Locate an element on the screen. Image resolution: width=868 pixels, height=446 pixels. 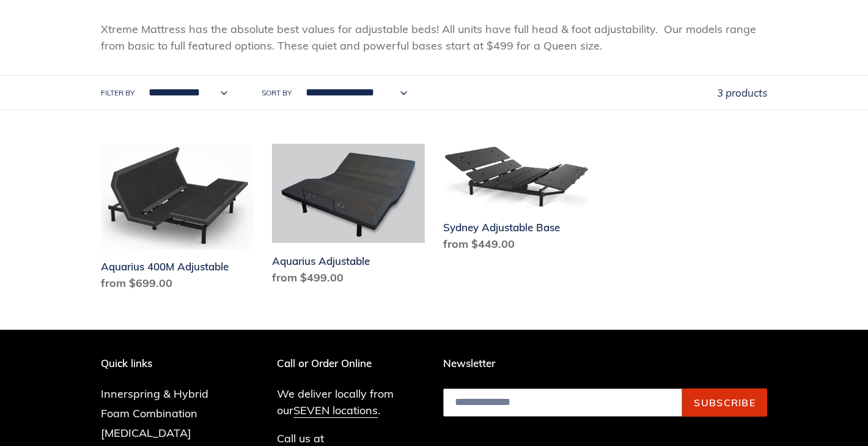
input: Email address is located at coordinates (562, 402).